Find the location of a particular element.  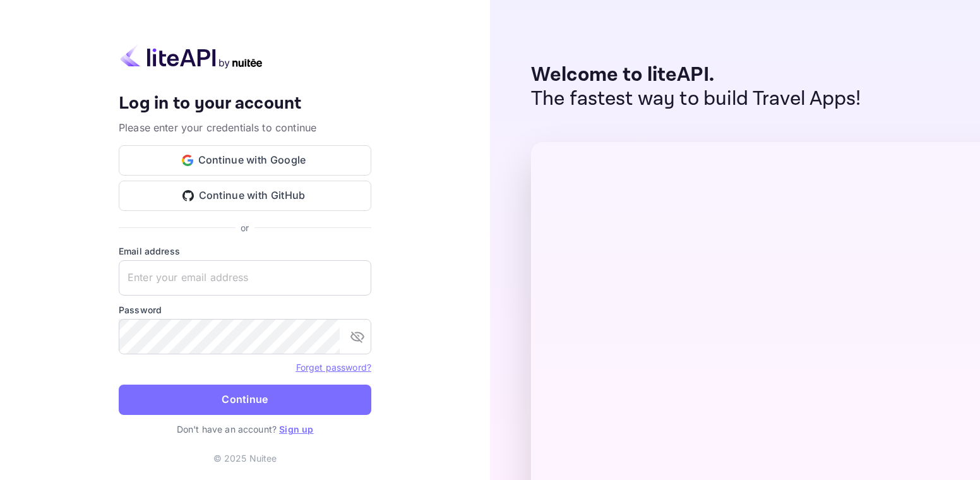

a: Sign up is located at coordinates (296, 429).